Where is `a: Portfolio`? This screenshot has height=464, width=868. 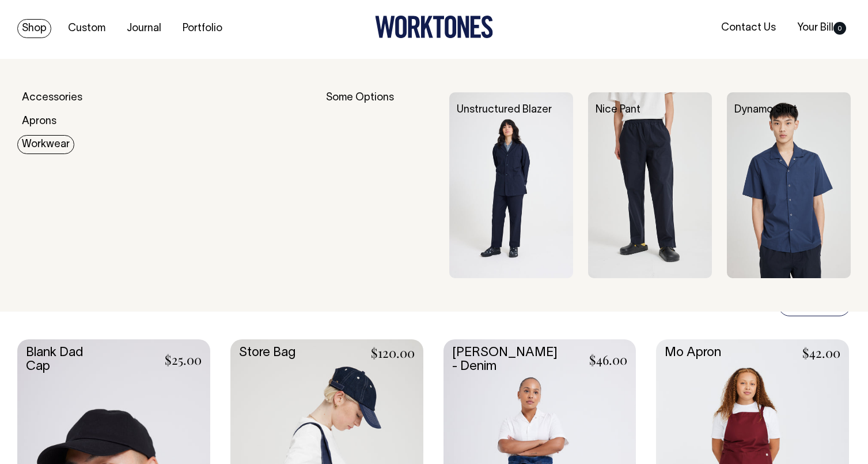 a: Portfolio is located at coordinates (202, 28).